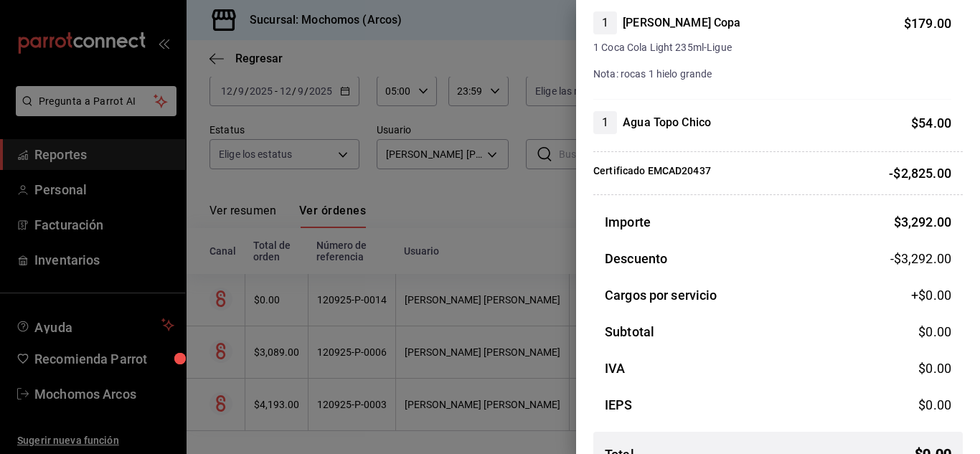 This screenshot has height=454, width=980. I want to click on p: Certificado EMCAD20437, so click(652, 173).